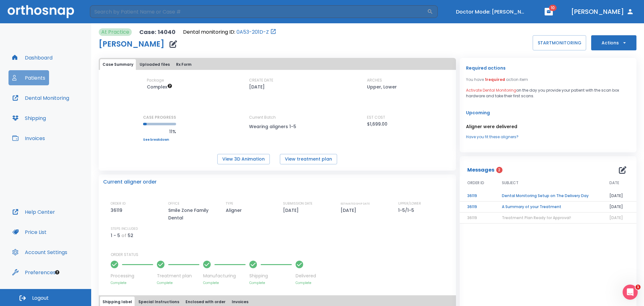  Describe the element at coordinates (277, 118) in the screenshot. I see `p: Current Batch` at that location.